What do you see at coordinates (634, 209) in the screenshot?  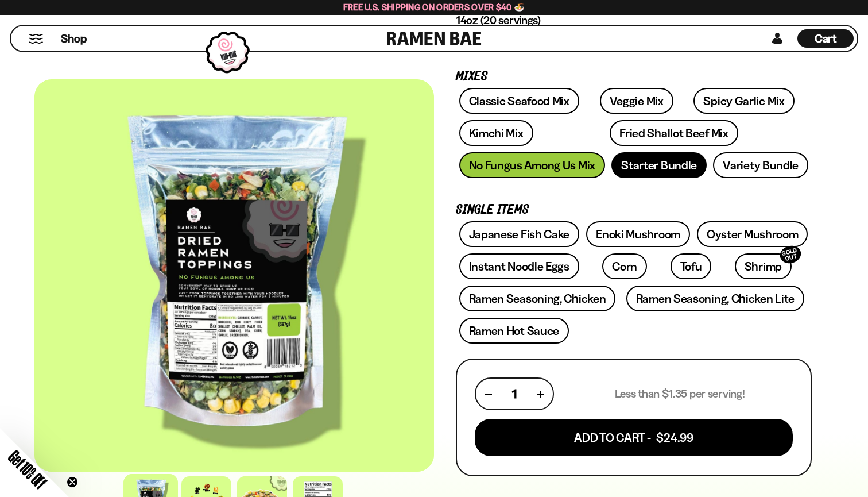 I see `p: Single Items` at bounding box center [634, 209].